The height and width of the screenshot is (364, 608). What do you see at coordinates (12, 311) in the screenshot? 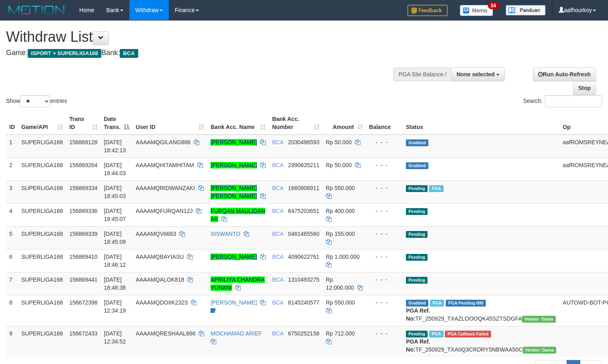
I see `td: 8` at bounding box center [12, 311].